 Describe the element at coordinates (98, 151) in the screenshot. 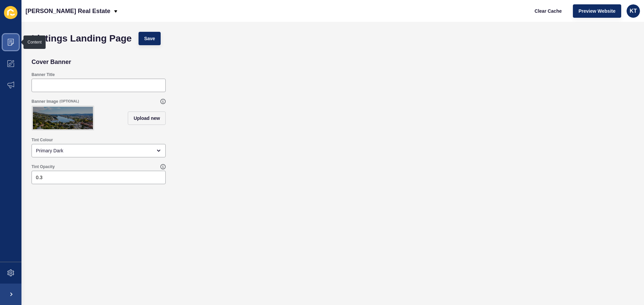

I see `div: open menu` at that location.